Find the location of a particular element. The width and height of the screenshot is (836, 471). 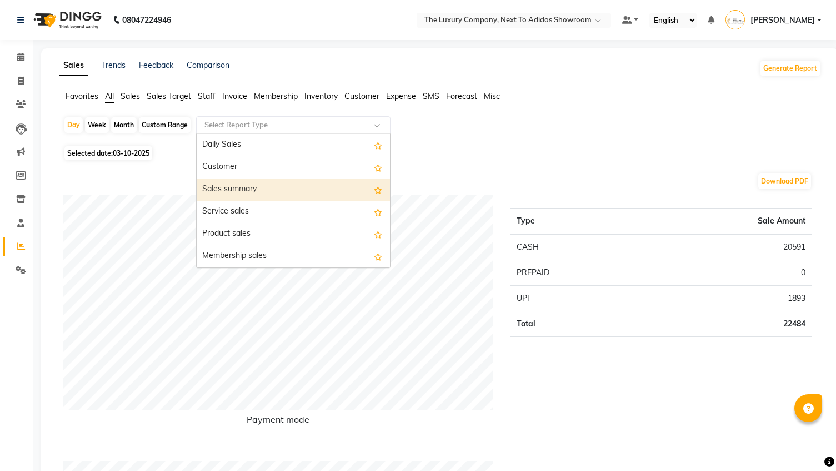

div: Week is located at coordinates (97, 125).